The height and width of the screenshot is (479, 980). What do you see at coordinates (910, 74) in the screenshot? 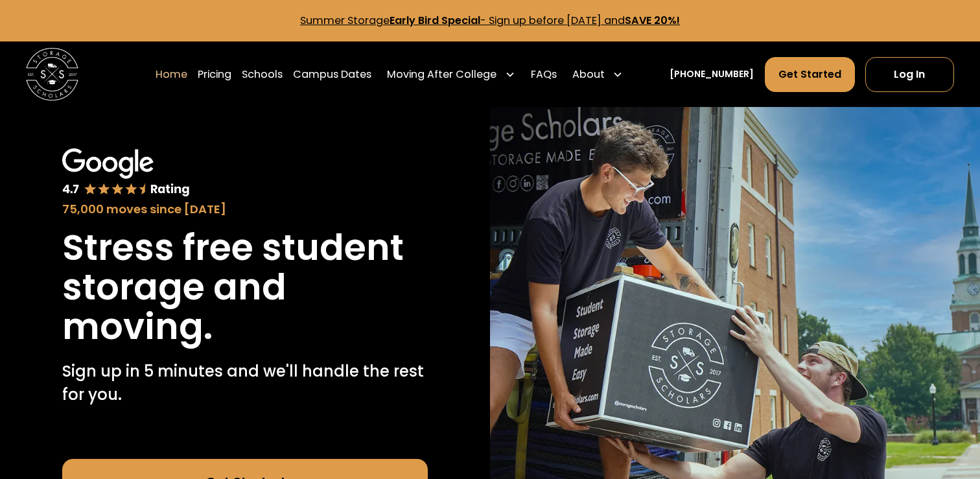
I see `a: Log In` at bounding box center [910, 74].